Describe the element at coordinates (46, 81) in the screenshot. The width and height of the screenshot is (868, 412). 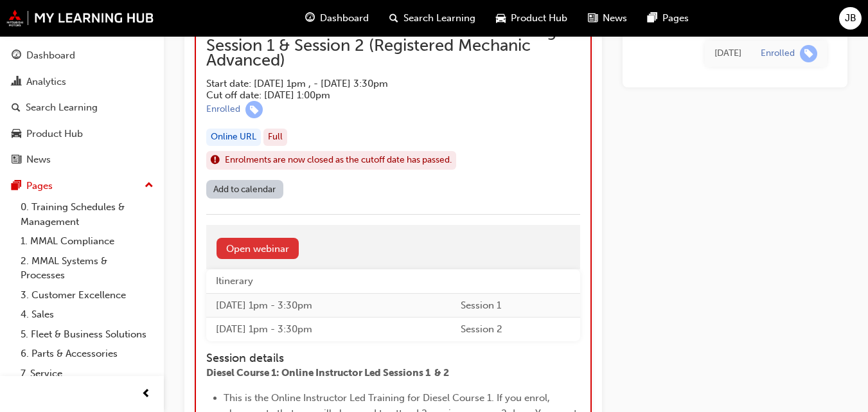
I see `div: Analytics` at that location.